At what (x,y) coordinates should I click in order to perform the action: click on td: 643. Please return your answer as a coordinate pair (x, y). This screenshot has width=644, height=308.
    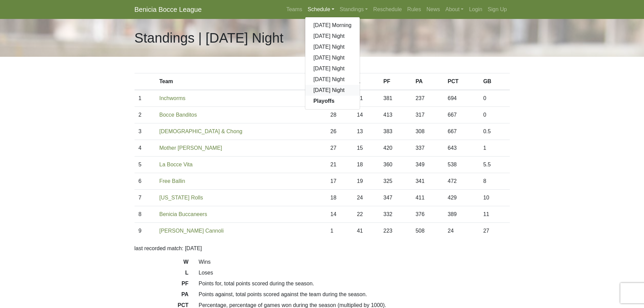
    Looking at the image, I should click on (461, 148).